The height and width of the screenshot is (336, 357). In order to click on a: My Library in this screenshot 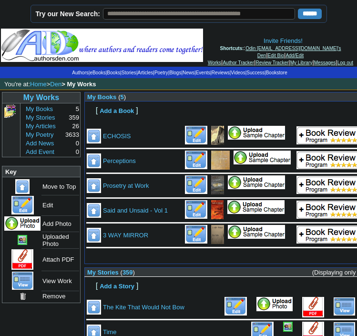, I will do `click(302, 62)`.